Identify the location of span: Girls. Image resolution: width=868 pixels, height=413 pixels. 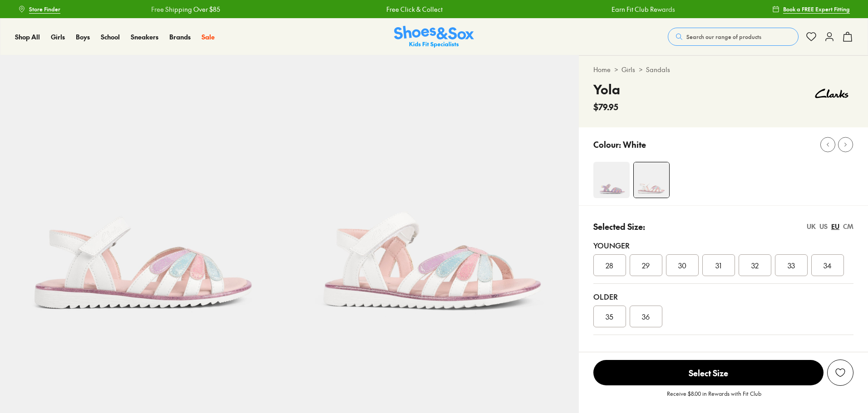
(58, 36).